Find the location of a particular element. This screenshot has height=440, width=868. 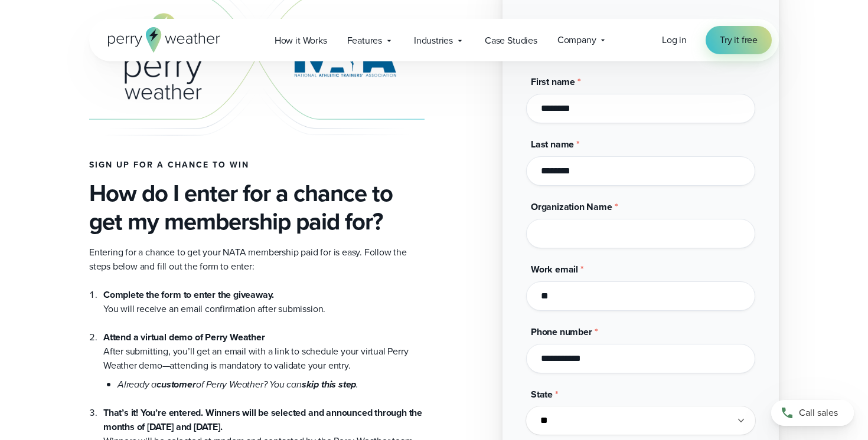

span: Work email is located at coordinates (555, 269).